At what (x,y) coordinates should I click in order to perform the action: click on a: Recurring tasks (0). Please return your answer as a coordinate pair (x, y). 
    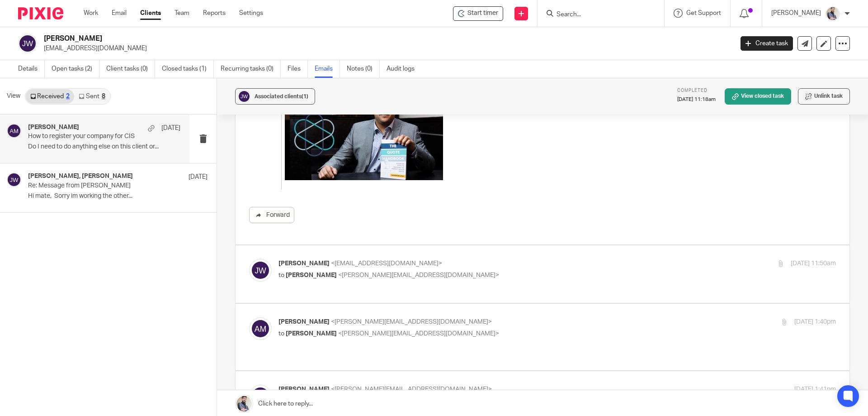
    Looking at the image, I should click on (251, 68).